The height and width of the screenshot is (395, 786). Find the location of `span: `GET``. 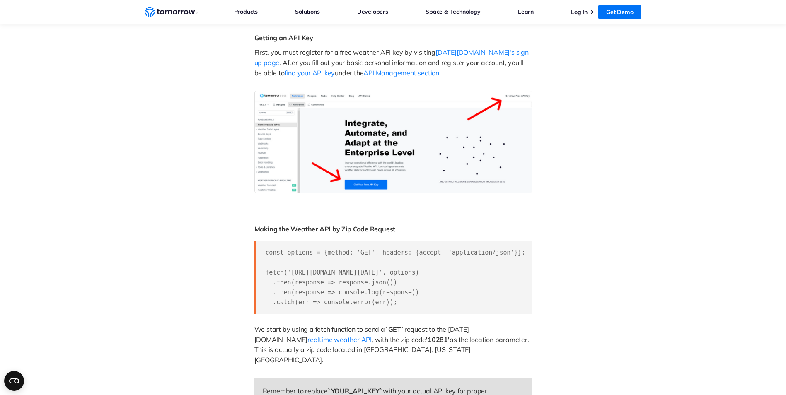

span: `GET` is located at coordinates (394, 329).